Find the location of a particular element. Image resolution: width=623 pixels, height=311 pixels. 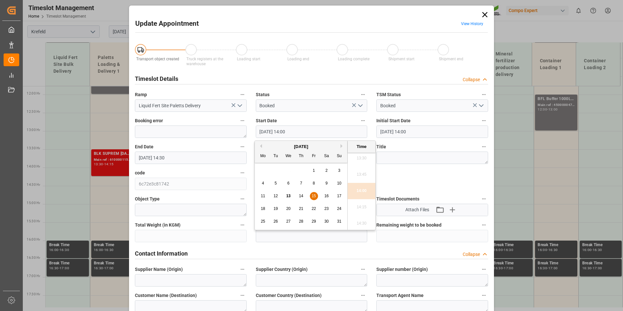

div: Choose Friday, August 1st, 2025 is located at coordinates (314, 170).